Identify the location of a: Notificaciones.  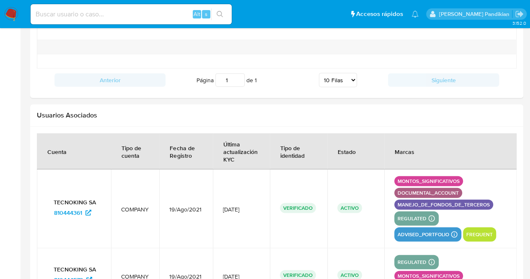
(415, 14).